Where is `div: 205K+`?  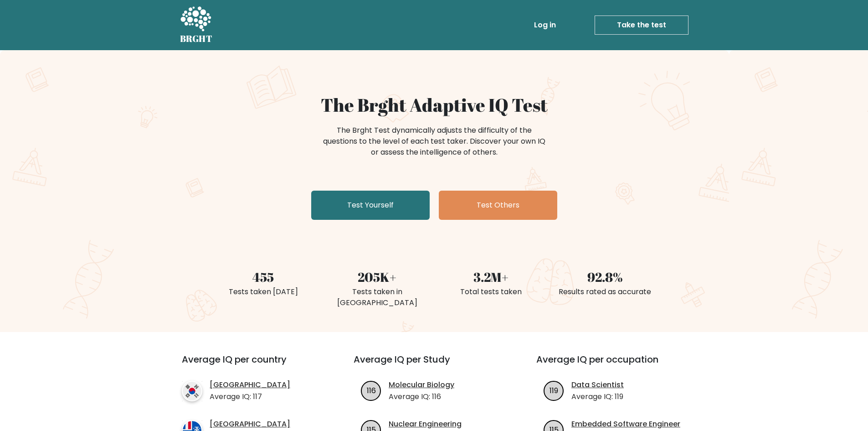 div: 205K+ is located at coordinates (377, 277).